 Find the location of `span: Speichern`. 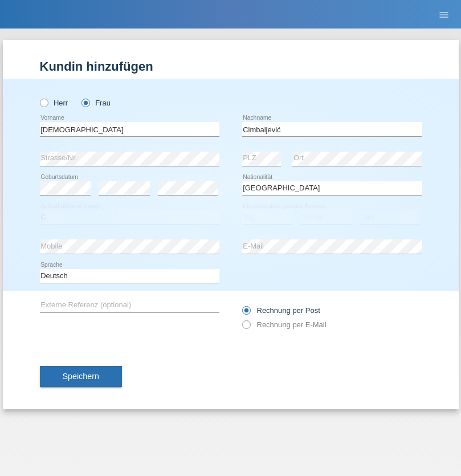

span: Speichern is located at coordinates (81, 376).